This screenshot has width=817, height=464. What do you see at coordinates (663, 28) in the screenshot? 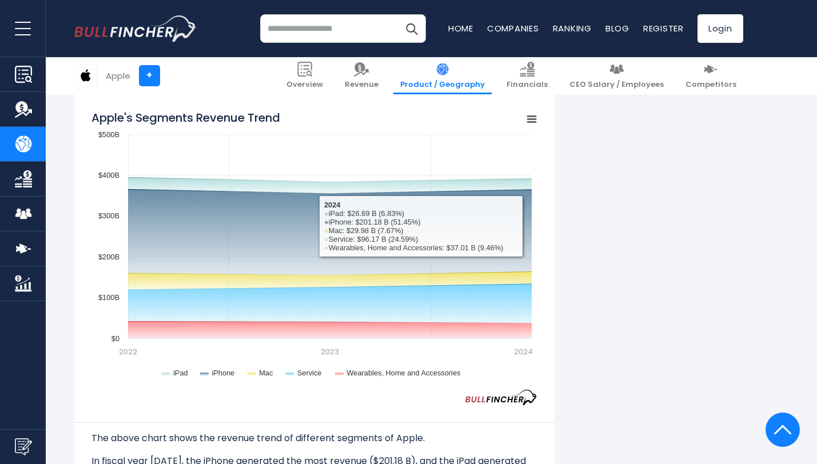
I see `a: Register` at bounding box center [663, 28].